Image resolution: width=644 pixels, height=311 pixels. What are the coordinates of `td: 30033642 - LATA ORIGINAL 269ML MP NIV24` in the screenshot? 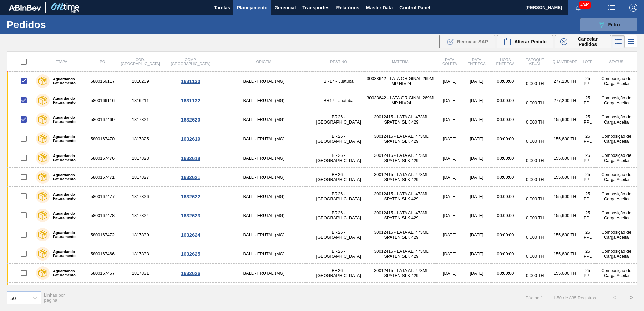 It's located at (401, 101).